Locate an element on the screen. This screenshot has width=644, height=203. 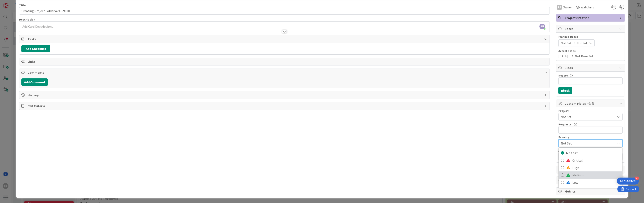
span: Block is located at coordinates (591, 68).